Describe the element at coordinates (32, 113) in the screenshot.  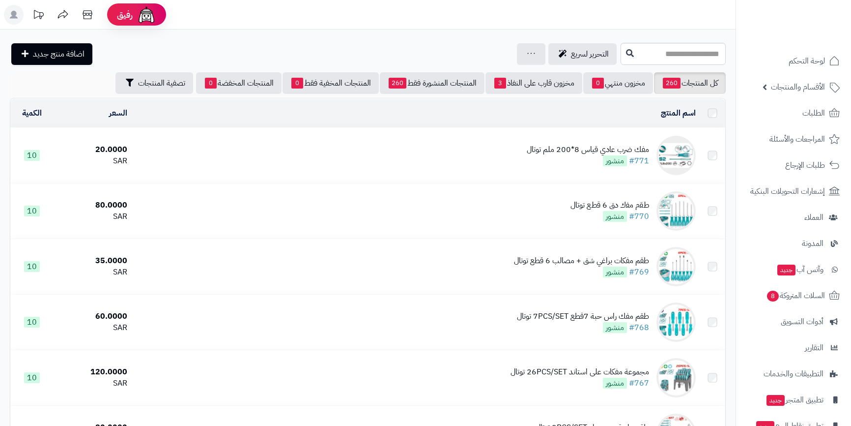
I see `a: الكمية` at that location.